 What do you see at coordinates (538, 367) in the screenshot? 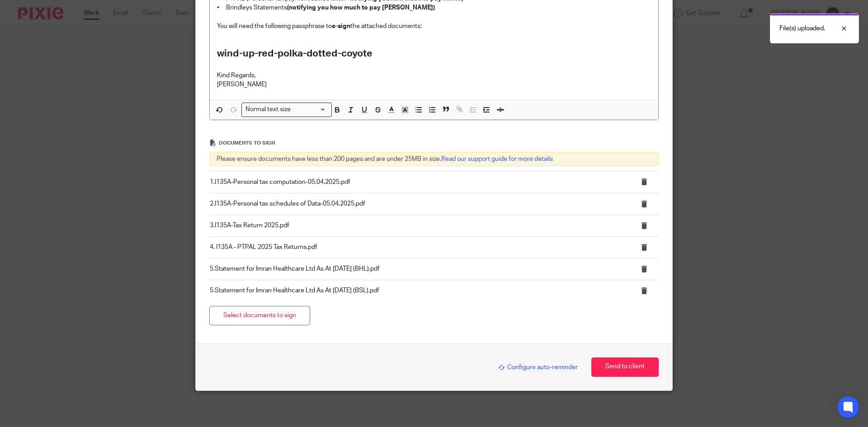
I see `span: Configure auto-reminder` at bounding box center [538, 367].